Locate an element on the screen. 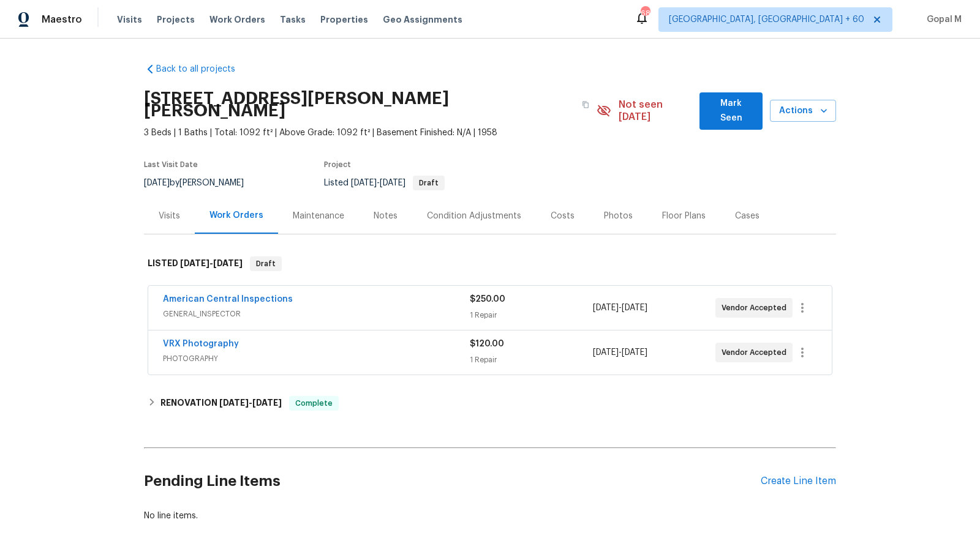 This screenshot has width=980, height=552. div: Cases is located at coordinates (747, 216).